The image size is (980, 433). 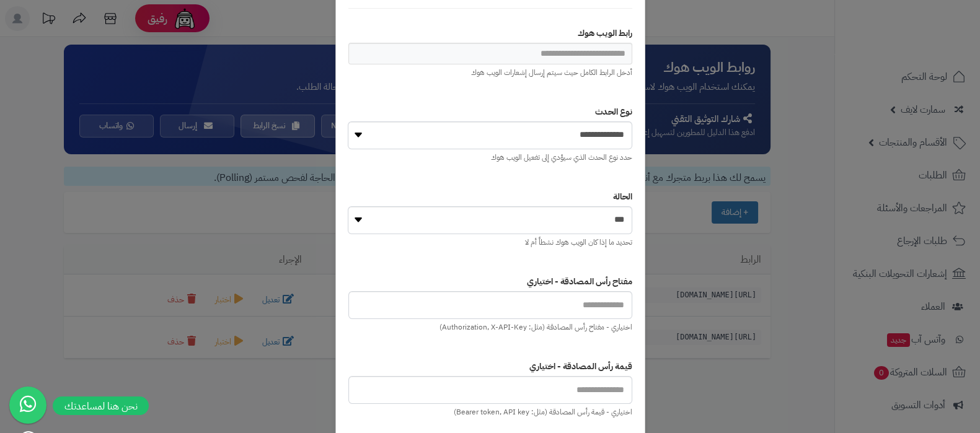 What do you see at coordinates (490, 73) in the screenshot?
I see `div: أدخل الرابط الكامل حيث سيتم إرسال إشعارات الويب هوك` at bounding box center [490, 73].